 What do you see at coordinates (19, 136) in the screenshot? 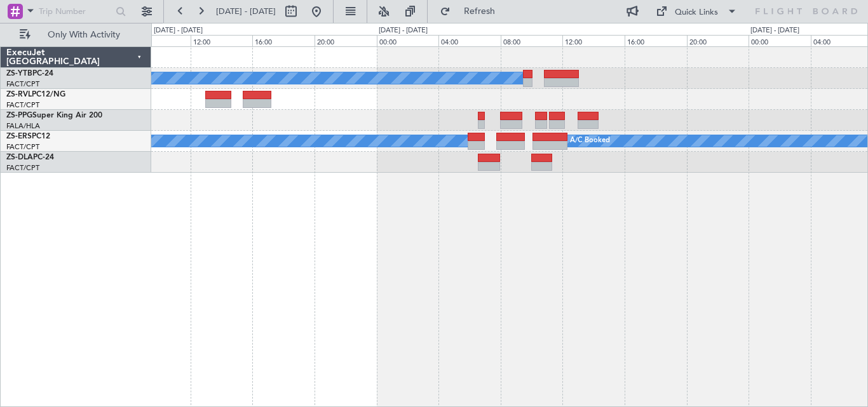
I see `span: ZS-ERS` at bounding box center [19, 136].